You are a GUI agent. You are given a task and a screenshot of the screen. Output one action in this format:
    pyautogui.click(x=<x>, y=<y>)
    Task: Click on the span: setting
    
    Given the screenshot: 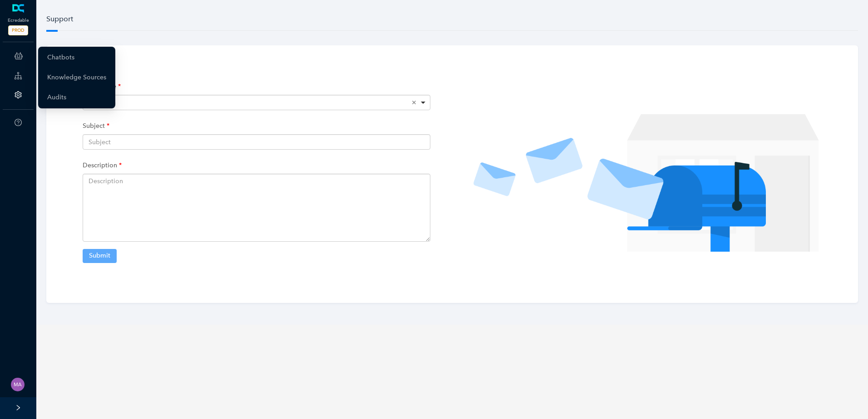 What is the action you would take?
    pyautogui.click(x=18, y=95)
    